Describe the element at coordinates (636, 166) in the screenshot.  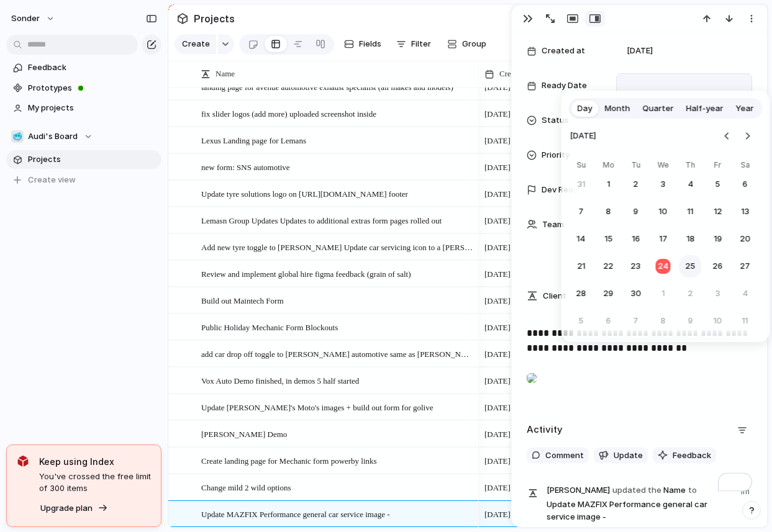
I see `th: Tuesday` at that location.